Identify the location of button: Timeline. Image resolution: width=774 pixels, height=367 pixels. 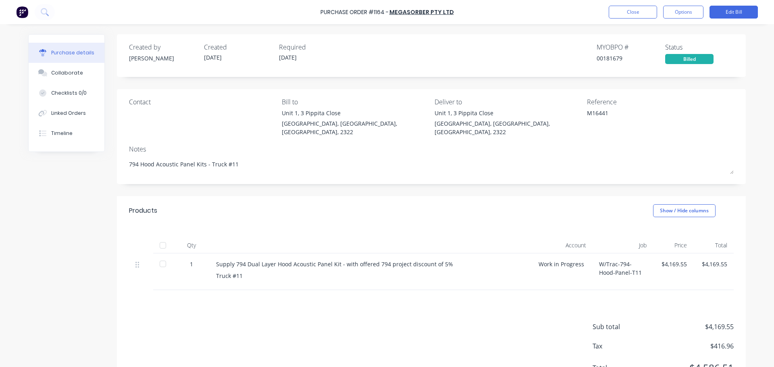
(67, 133).